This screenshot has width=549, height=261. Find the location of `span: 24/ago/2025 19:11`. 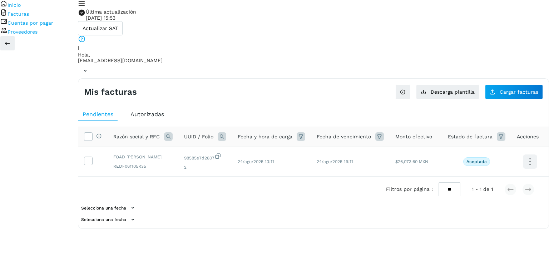

span: 24/ago/2025 19:11 is located at coordinates (335, 161).